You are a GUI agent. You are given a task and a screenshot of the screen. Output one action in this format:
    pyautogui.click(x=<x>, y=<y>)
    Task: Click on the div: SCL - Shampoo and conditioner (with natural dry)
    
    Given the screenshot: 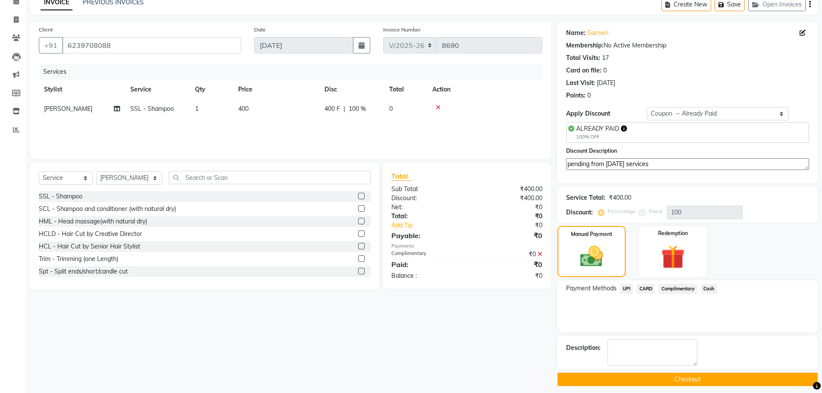 What is the action you would take?
    pyautogui.click(x=108, y=209)
    